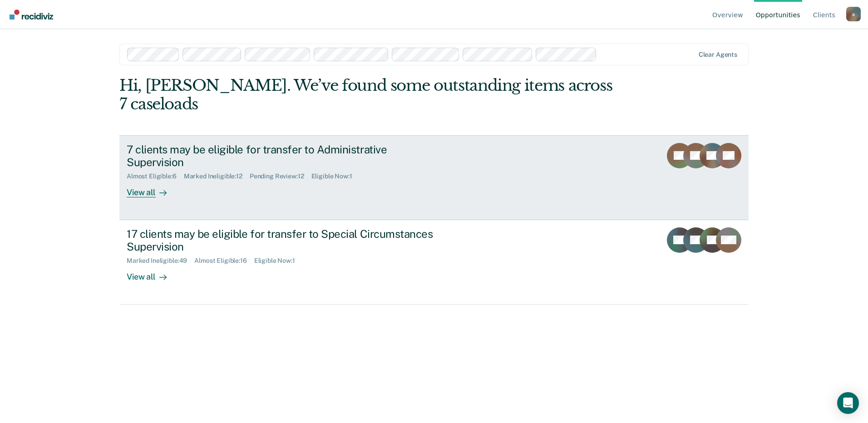 This screenshot has height=423, width=868. I want to click on a: 7 clients may be eligible for transfer to Administrative SupervisionAlmost Eligible:6Marked Ineli..., so click(434, 177).